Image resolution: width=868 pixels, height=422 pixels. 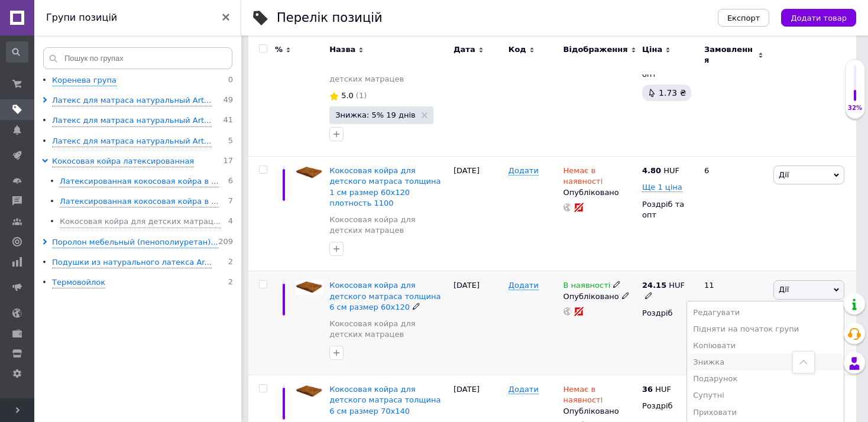 I want to click on span: 209, so click(x=226, y=242).